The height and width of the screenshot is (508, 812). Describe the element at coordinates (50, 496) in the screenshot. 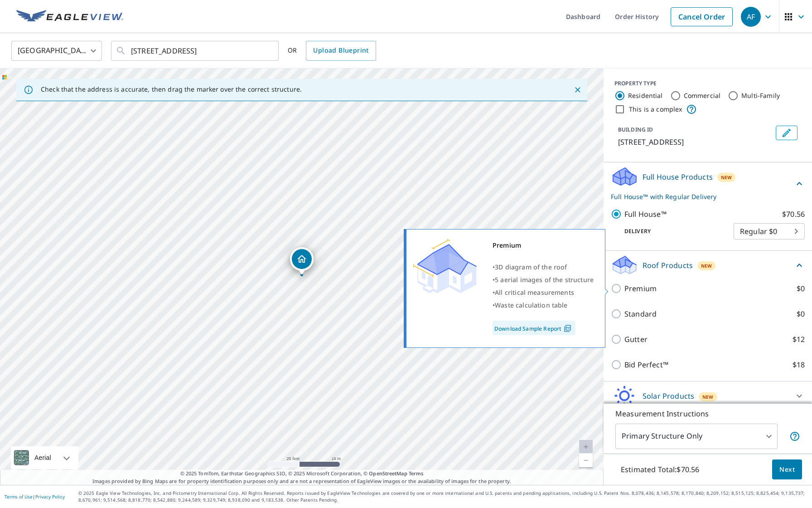

I see `a: Privacy Policy` at that location.